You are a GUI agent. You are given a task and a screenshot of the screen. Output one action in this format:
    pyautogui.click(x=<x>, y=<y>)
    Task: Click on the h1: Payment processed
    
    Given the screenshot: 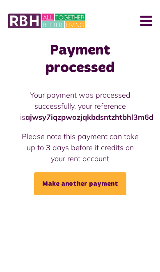 What is the action you would take?
    pyautogui.click(x=80, y=60)
    